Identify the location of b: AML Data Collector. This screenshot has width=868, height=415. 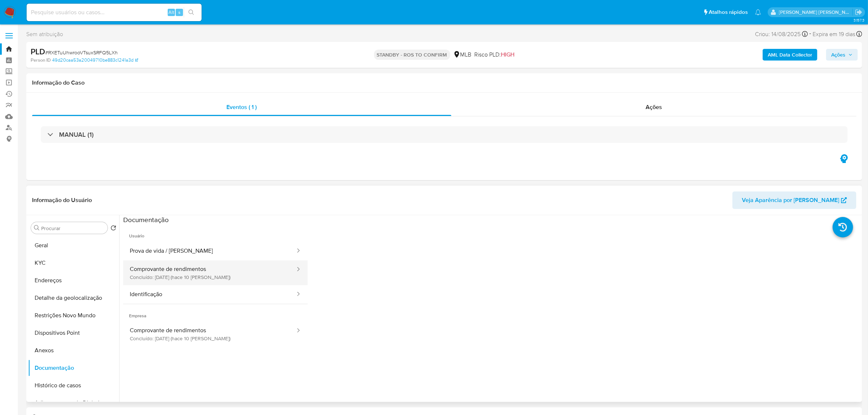
(790, 55).